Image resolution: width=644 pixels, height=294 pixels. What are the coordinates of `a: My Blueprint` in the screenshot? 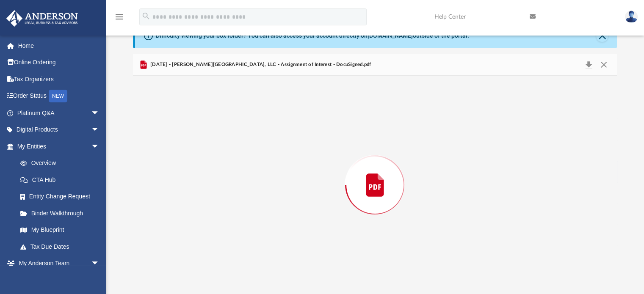 It's located at (60, 230).